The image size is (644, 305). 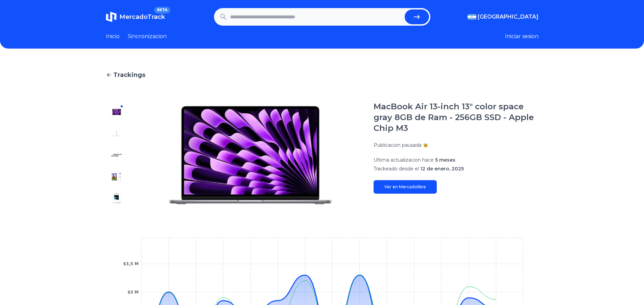 What do you see at coordinates (135, 17) in the screenshot?
I see `a: MercadoTrackBETA` at bounding box center [135, 17].